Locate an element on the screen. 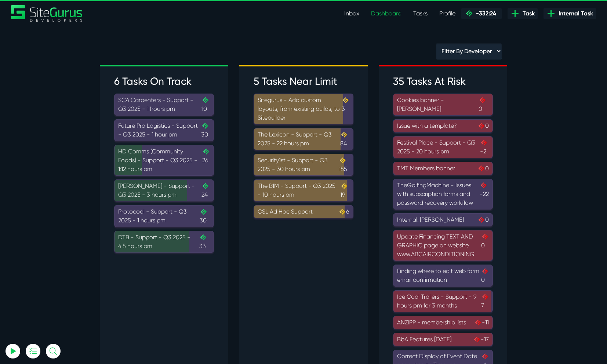  span: 33 is located at coordinates (204, 242).